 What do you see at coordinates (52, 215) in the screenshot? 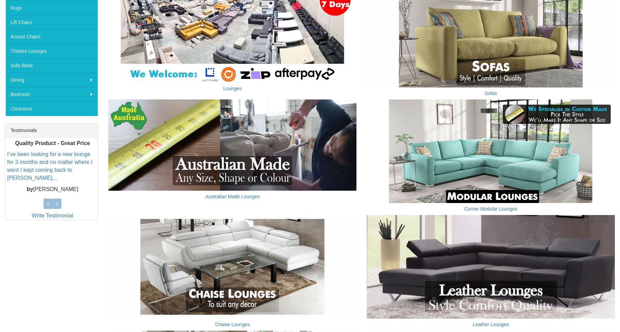
I see `a: Write Testimonial` at bounding box center [52, 215].